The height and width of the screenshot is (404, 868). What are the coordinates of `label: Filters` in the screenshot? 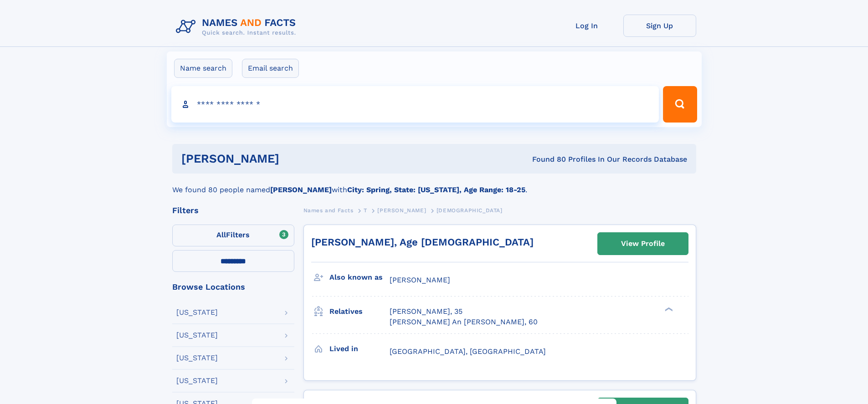 It's located at (233, 236).